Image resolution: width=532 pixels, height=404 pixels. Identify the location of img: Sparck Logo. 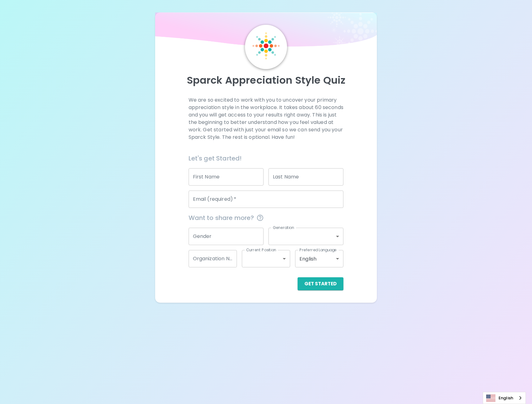
(266, 46).